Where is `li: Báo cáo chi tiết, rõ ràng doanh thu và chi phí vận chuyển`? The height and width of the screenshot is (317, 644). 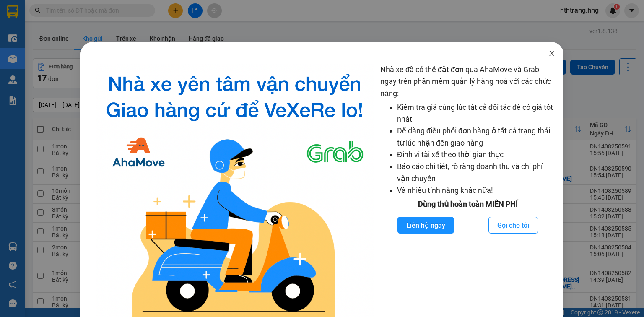
li: Báo cáo chi tiết, rõ ràng doanh thu và chi phí vận chuyển is located at coordinates (476, 172).